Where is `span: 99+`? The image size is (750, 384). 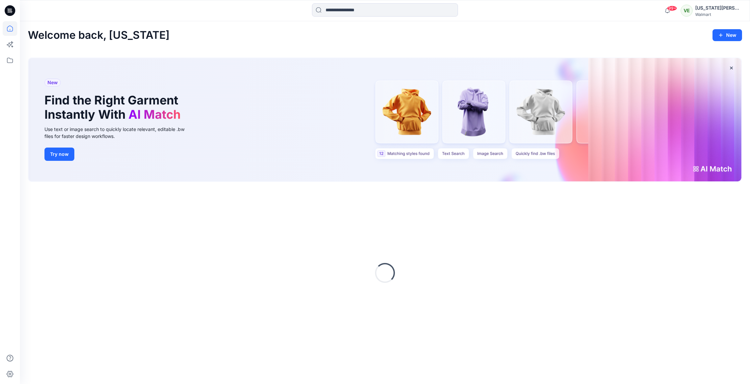 span: 99+ is located at coordinates (672, 8).